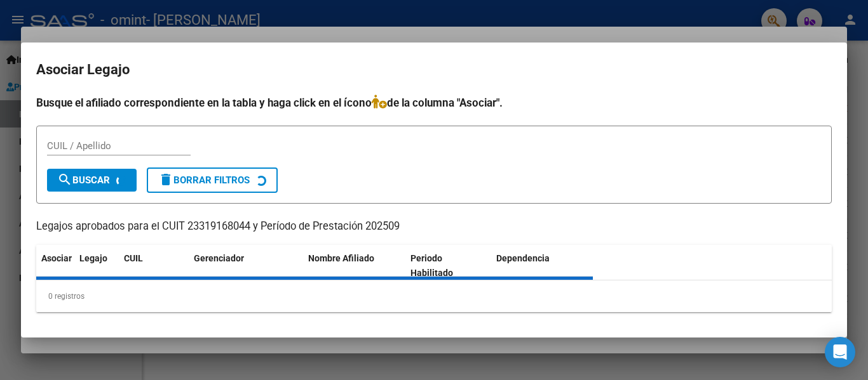 The image size is (868, 380). Describe the element at coordinates (56, 258) in the screenshot. I see `span: Asociar` at that location.